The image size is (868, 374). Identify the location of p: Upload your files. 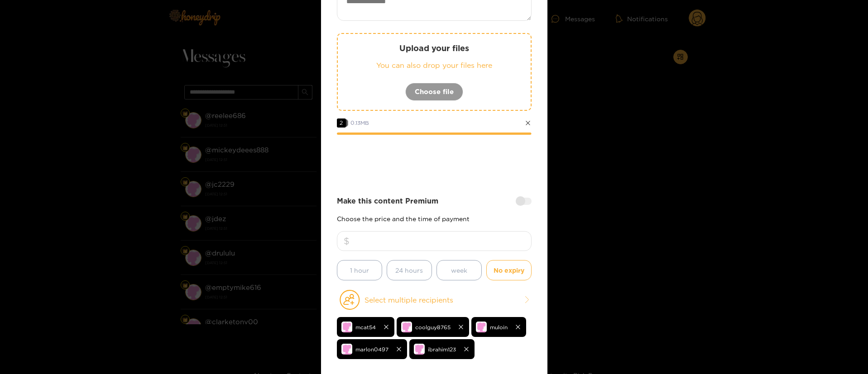
(434, 48).